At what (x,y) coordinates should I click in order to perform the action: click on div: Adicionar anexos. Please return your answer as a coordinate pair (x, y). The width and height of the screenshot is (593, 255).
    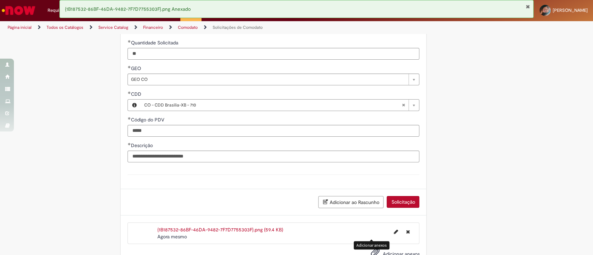
    Looking at the image, I should click on (371, 245).